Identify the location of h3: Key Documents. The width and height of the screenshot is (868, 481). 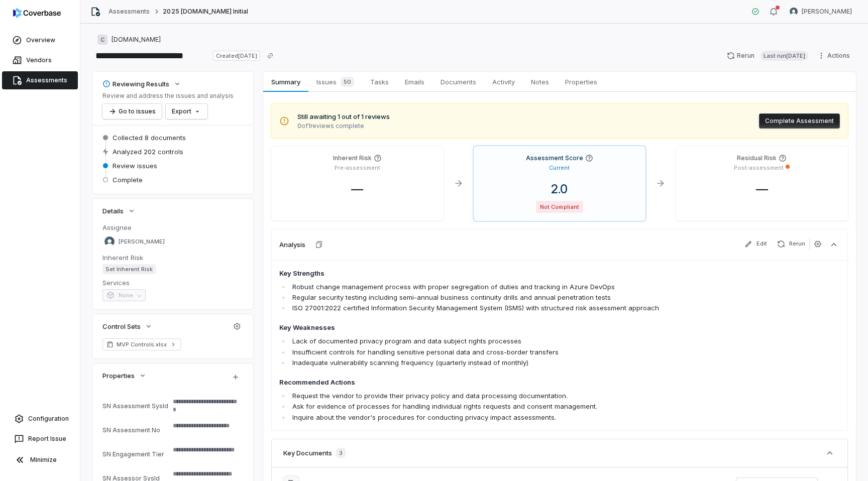
(307, 453).